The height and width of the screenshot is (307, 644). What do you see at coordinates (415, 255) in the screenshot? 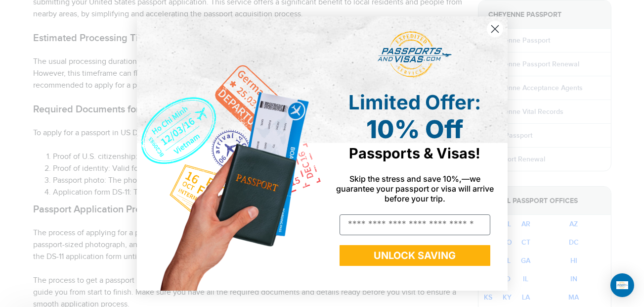
I see `button: UNLOCK SAVING` at bounding box center [415, 255].